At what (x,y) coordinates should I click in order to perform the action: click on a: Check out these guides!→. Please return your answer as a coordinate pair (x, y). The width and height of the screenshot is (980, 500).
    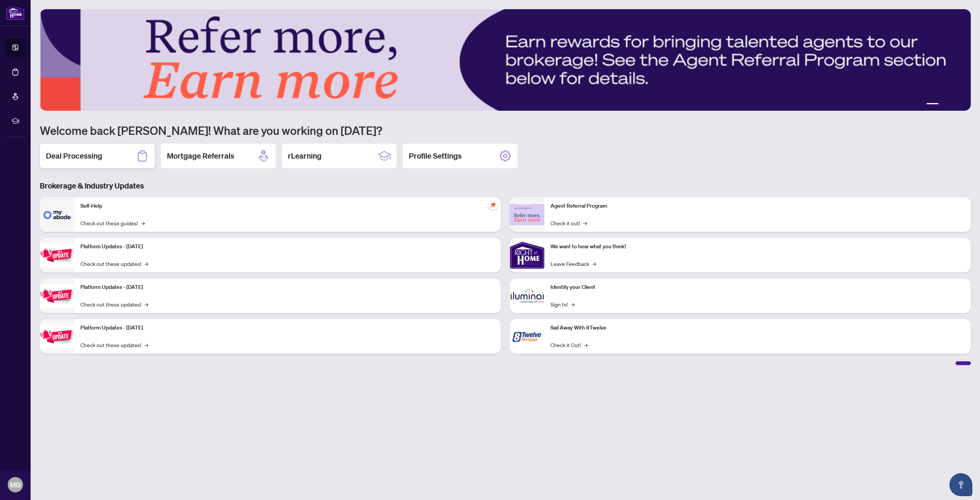
    Looking at the image, I should click on (112, 223).